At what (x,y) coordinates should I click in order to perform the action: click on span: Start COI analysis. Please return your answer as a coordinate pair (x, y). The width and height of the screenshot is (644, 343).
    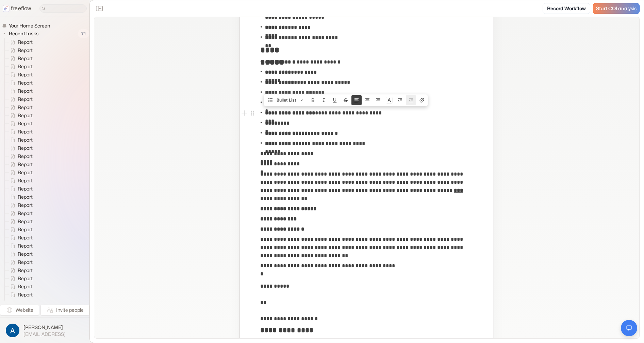
    Looking at the image, I should click on (616, 8).